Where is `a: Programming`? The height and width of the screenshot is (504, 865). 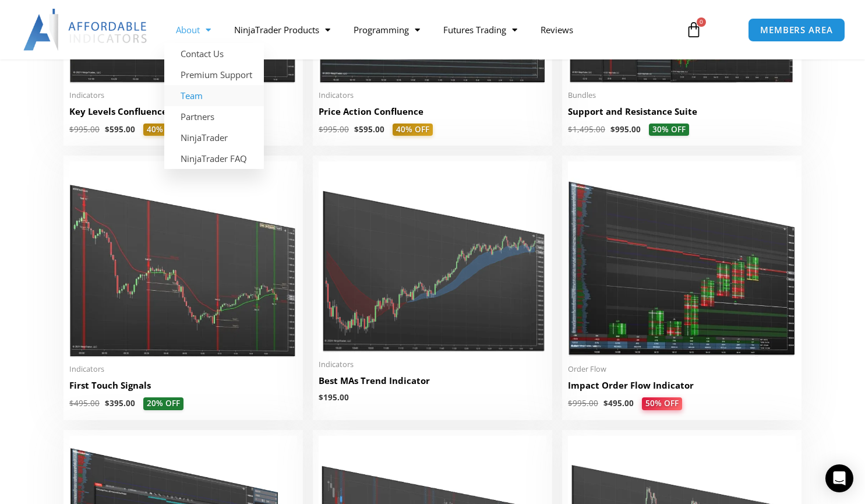 a: Programming is located at coordinates (386, 29).